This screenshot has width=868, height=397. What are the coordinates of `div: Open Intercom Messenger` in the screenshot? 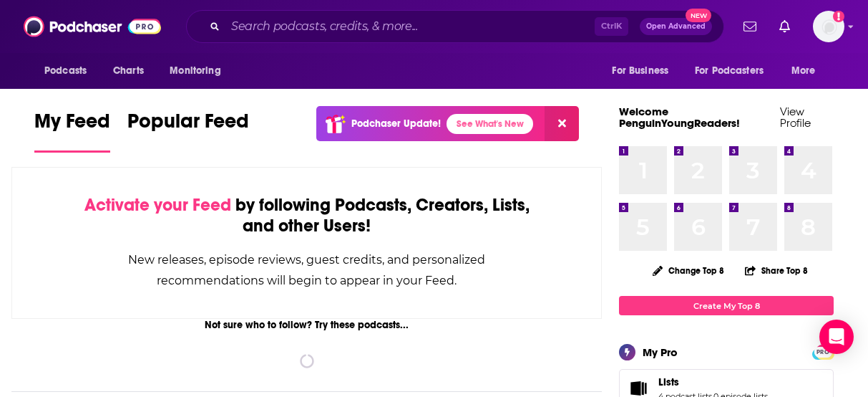 It's located at (836, 336).